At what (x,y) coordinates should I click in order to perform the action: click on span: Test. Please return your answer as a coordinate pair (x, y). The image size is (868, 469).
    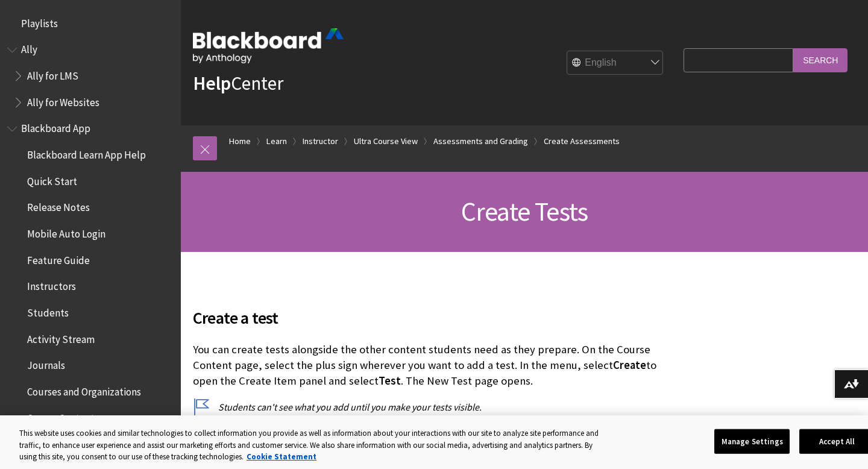
    Looking at the image, I should click on (390, 381).